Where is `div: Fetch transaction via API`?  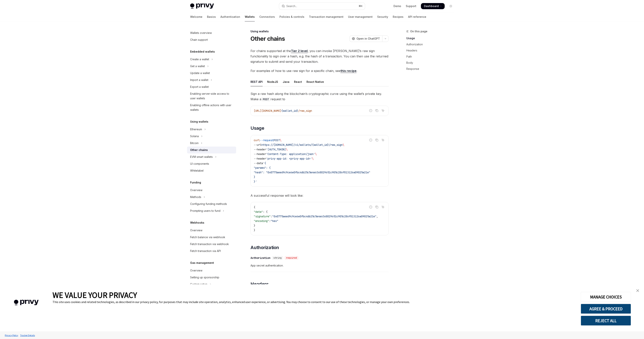
div: Fetch transaction via API is located at coordinates (205, 251).